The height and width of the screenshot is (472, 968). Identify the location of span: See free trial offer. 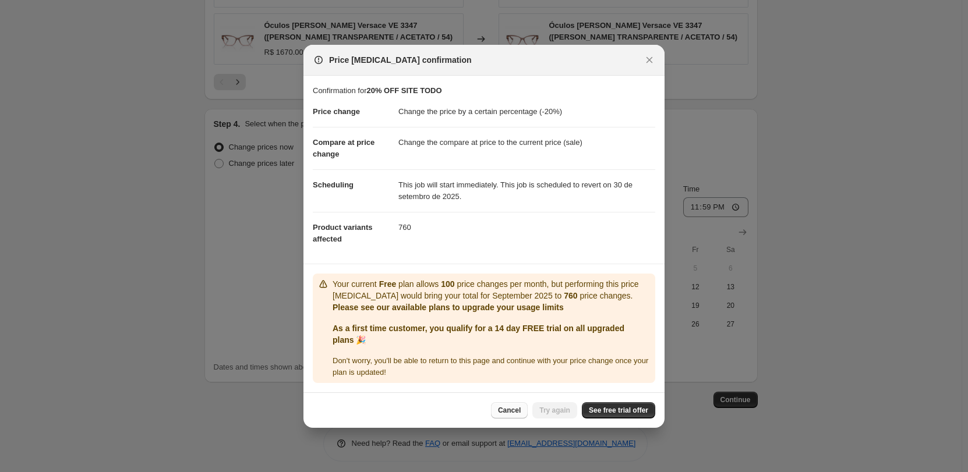
(618, 410).